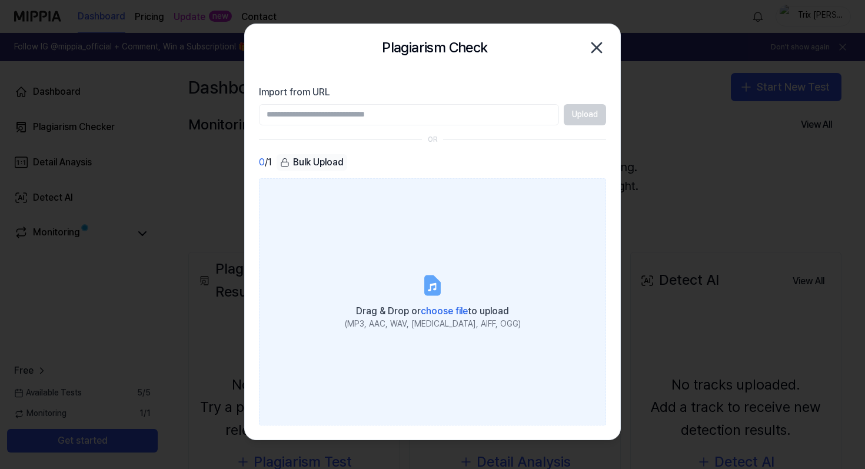 This screenshot has height=469, width=865. What do you see at coordinates (312, 162) in the screenshot?
I see `button: Bulk Upload` at bounding box center [312, 162].